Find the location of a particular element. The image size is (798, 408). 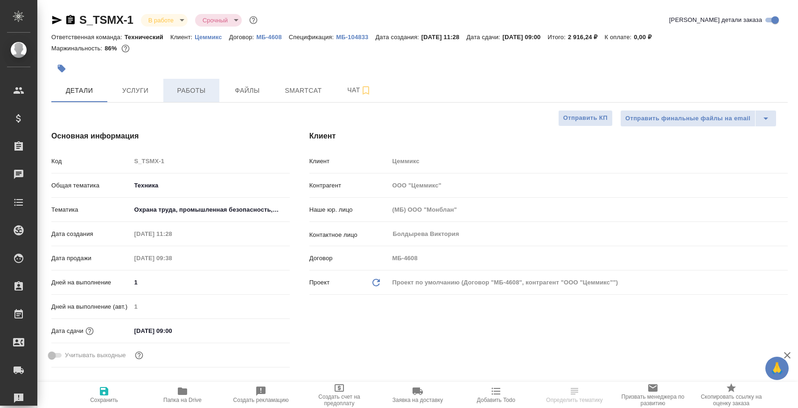

p: Дней на выполнение is located at coordinates (91, 283).